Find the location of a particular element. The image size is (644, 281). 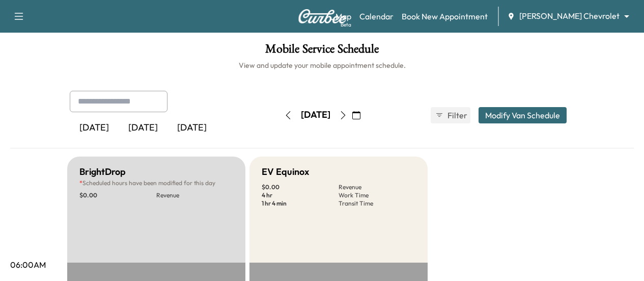

p: 4 hr is located at coordinates (300, 195).